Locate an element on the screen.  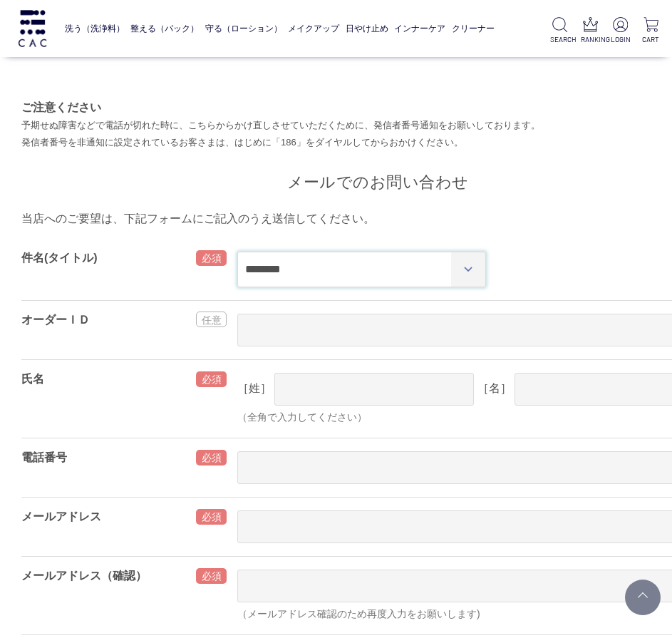
label: メールアドレス is located at coordinates (61, 516).